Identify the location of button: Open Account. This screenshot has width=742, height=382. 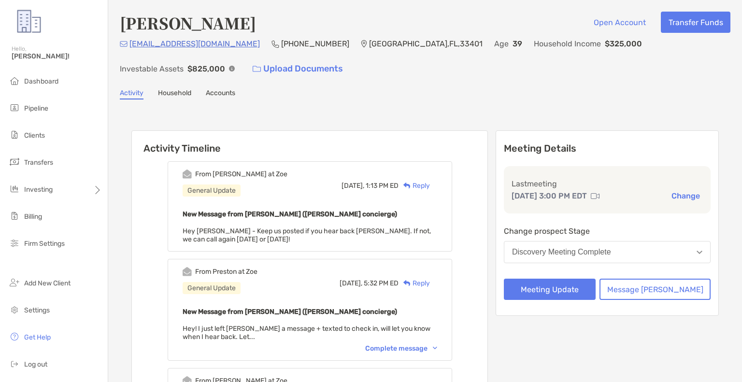
(619, 22).